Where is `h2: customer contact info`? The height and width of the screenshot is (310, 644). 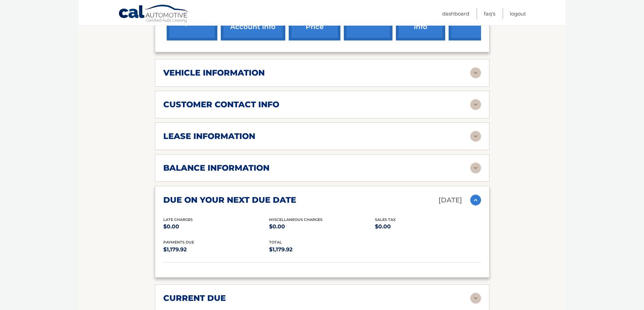 h2: customer contact info is located at coordinates (221, 105).